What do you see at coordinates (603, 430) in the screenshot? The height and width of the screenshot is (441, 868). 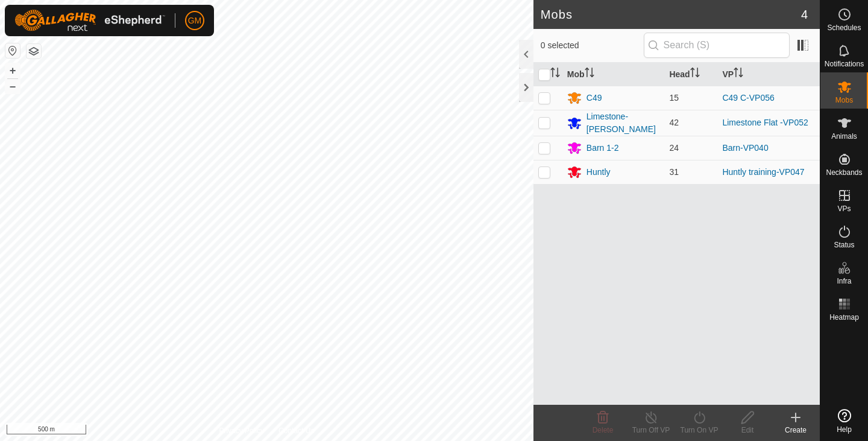 I see `span: Delete` at bounding box center [603, 430].